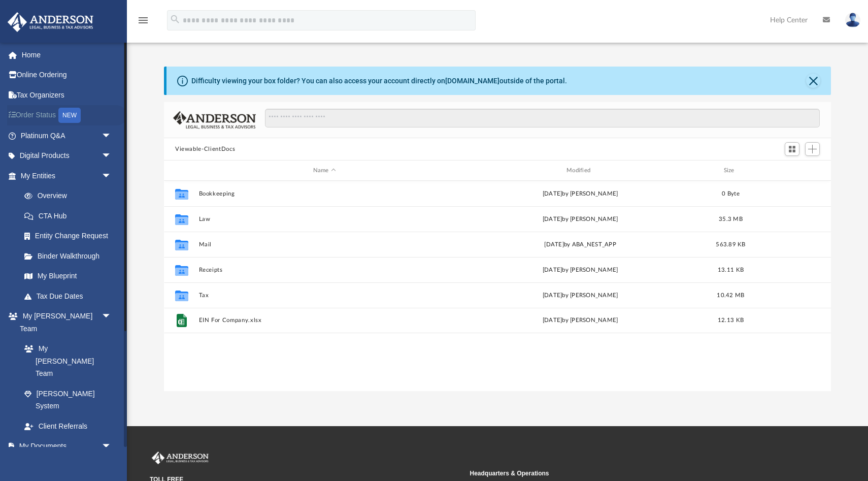  Describe the element at coordinates (730, 244) in the screenshot. I see `span: 563.89 KB` at that location.